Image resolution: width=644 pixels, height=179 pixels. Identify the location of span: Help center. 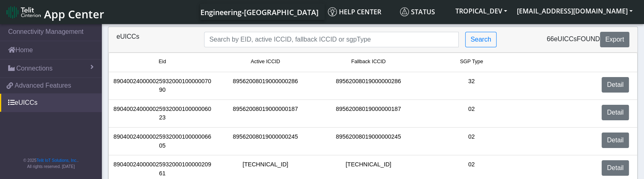
(354, 12).